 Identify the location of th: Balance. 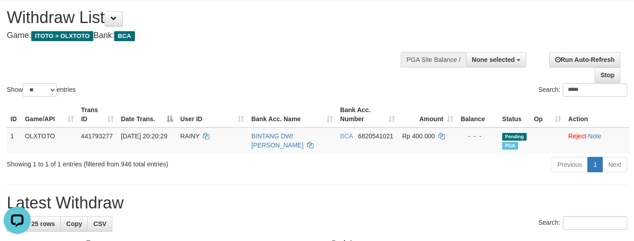
(478, 115).